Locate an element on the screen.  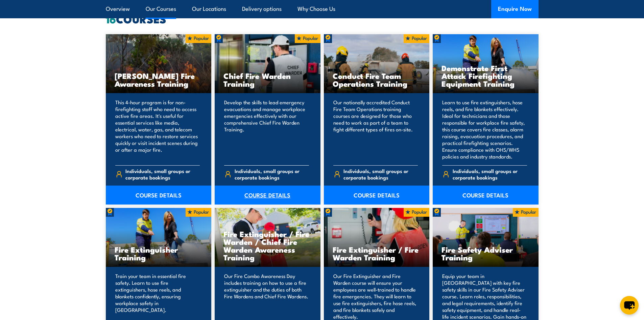
h3: Demonstrate First Attack Firefighting Equipment Training is located at coordinates (486, 76).